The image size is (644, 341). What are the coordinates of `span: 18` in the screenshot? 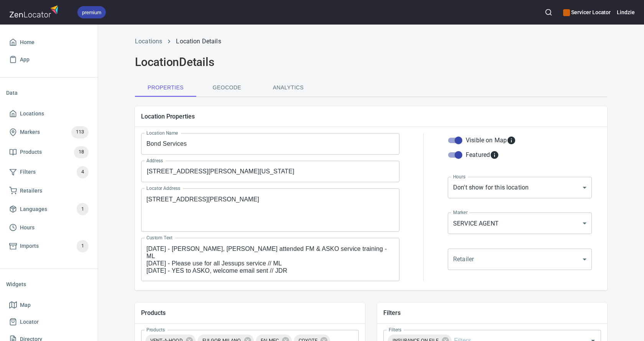 It's located at (81, 152).